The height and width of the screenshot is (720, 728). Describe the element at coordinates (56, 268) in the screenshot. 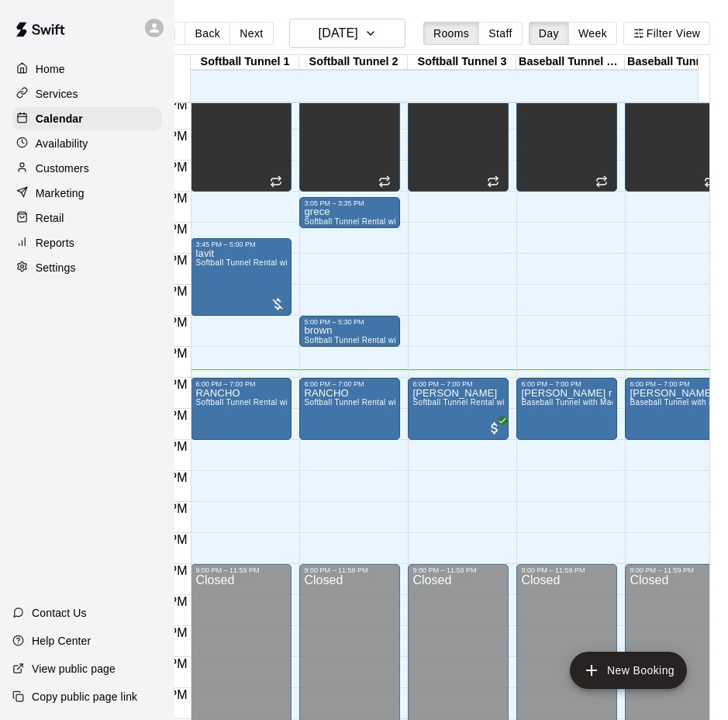

I see `p: Settings` at that location.